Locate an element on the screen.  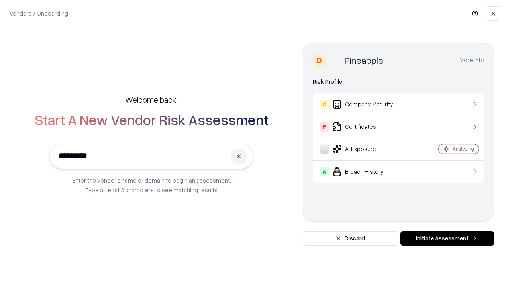
div: Pineapple is located at coordinates (364, 60).